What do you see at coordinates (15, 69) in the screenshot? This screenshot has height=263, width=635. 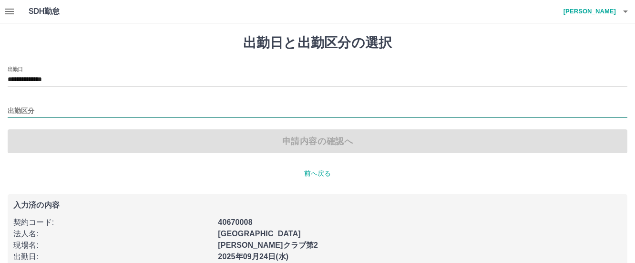 I see `label: 出勤日` at bounding box center [15, 69].